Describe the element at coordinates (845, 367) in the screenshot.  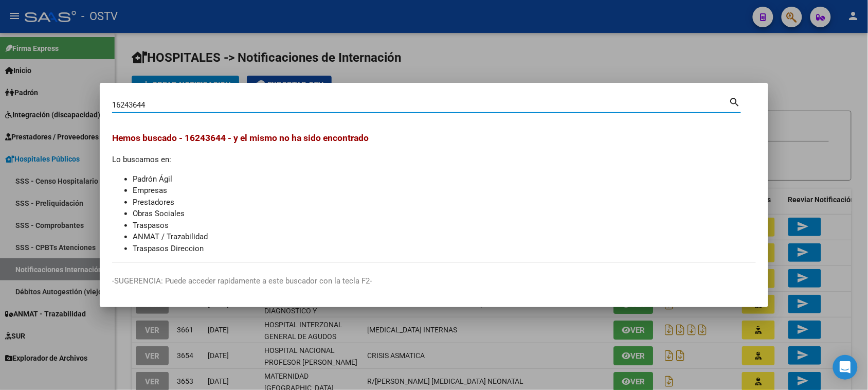
I see `div: Open Intercom Messenger` at that location.